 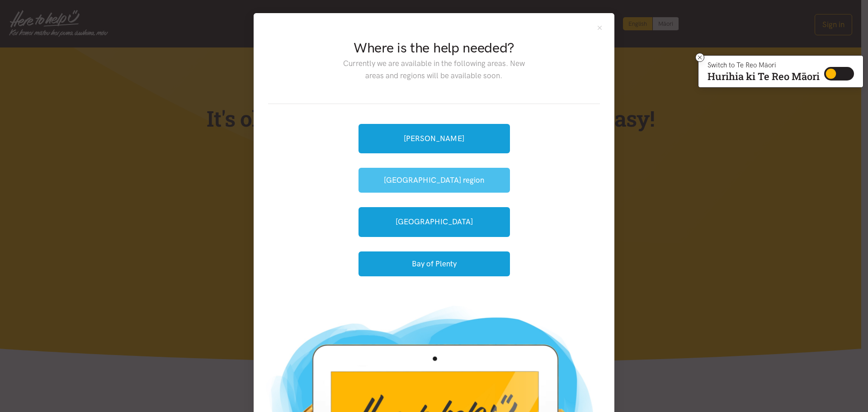 I want to click on button: Bay of Plenty, so click(x=434, y=263).